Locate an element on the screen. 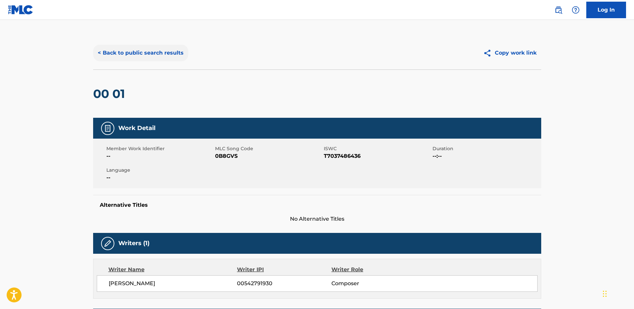 This screenshot has width=634, height=309. a: Log In is located at coordinates (606, 10).